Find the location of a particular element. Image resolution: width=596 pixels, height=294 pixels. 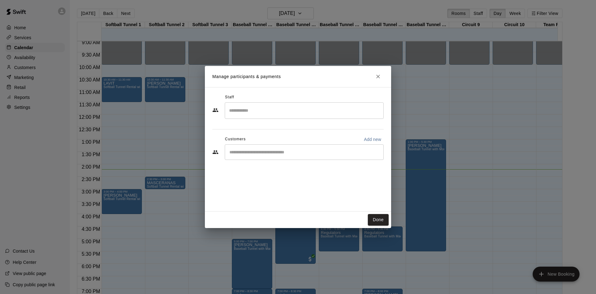

div: Start typing to search customers... is located at coordinates (304, 152).